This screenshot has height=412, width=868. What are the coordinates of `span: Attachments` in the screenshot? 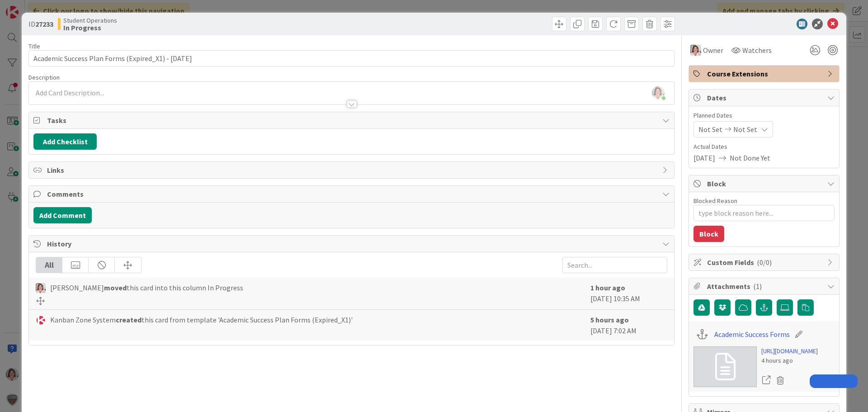 It's located at (765, 287).